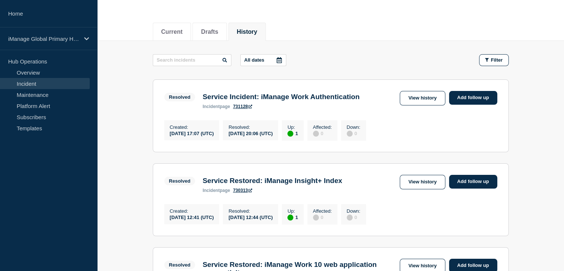  I want to click on a: 731128, so click(242, 106).